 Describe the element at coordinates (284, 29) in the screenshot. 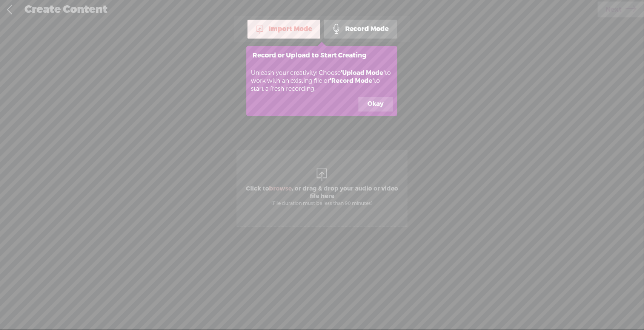

I see `div: Import Mode` at that location.